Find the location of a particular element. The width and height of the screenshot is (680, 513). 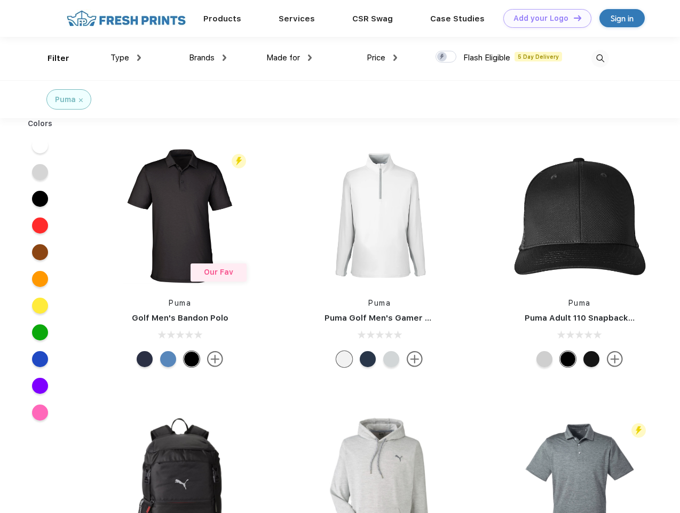

span: Our Fav is located at coordinates (218, 272).